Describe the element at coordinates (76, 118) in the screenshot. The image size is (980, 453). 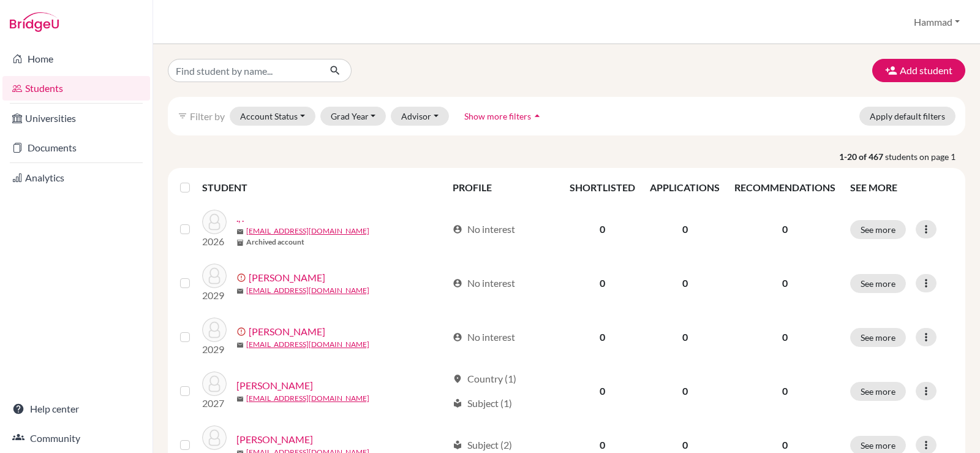
I see `a: Universities` at that location.